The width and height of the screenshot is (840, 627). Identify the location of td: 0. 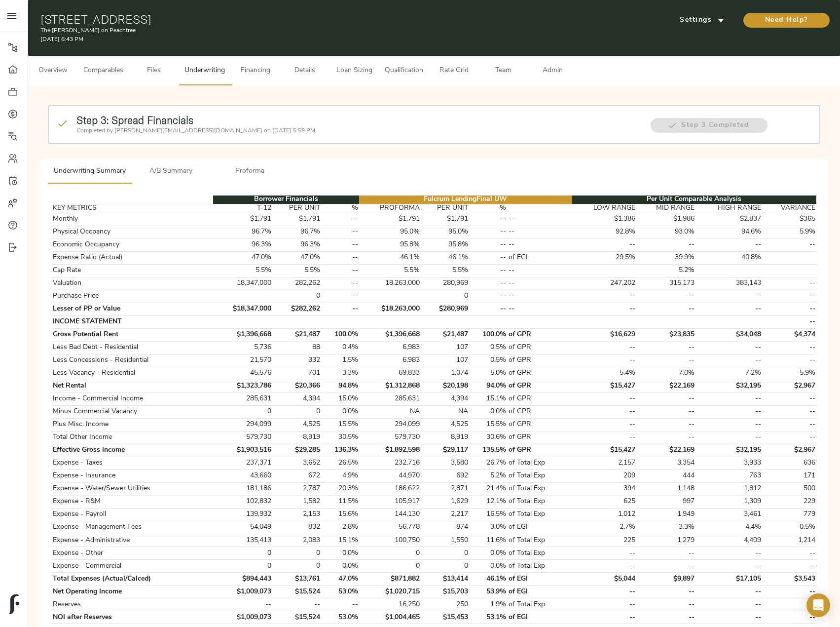
(243, 411).